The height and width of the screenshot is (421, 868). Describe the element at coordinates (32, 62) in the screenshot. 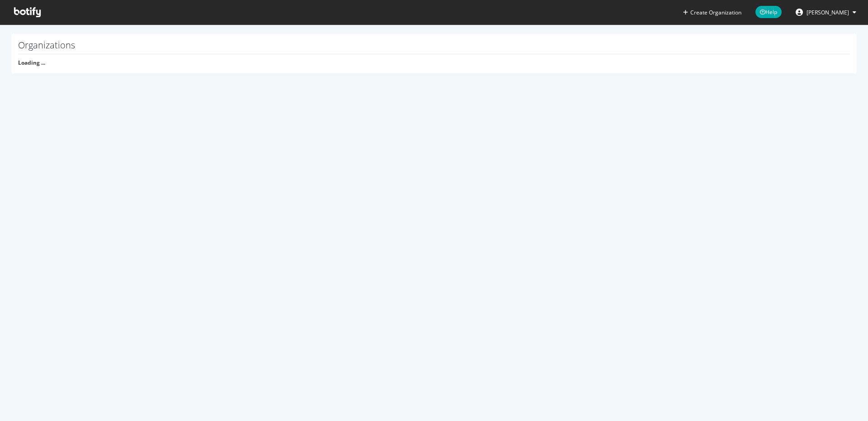

I see `strong: Loading ...` at that location.